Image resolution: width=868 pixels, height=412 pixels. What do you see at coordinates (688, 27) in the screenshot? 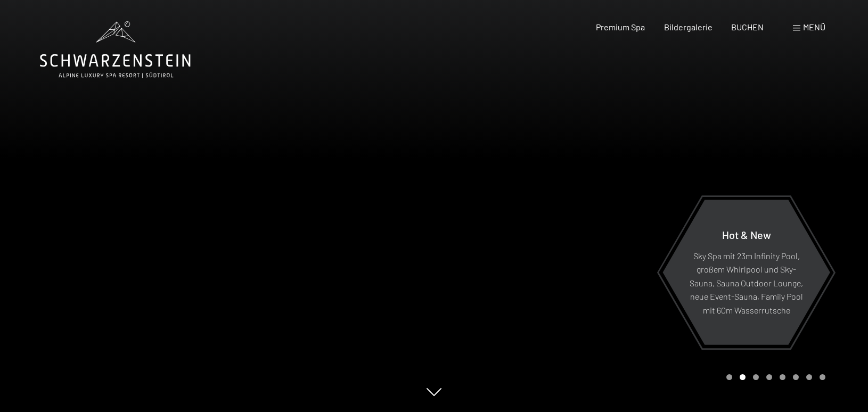
I see `span: Bildergalerie` at bounding box center [688, 27].